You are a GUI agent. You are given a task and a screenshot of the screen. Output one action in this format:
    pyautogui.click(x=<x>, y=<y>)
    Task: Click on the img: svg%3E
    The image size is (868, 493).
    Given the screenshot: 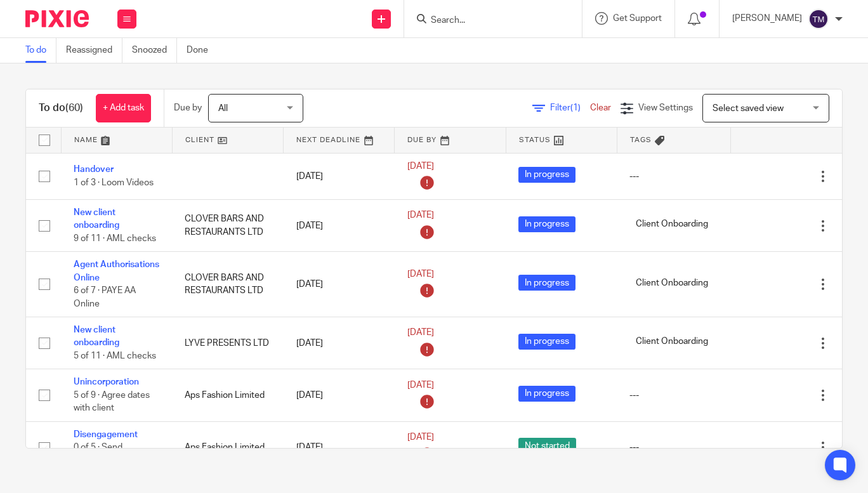 What is the action you would take?
    pyautogui.click(x=819, y=19)
    